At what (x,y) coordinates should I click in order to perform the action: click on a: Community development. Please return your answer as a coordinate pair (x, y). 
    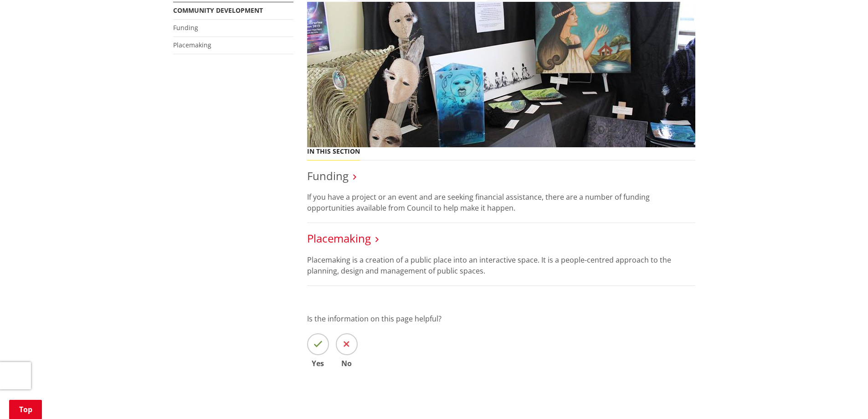
    Looking at the image, I should click on (218, 10).